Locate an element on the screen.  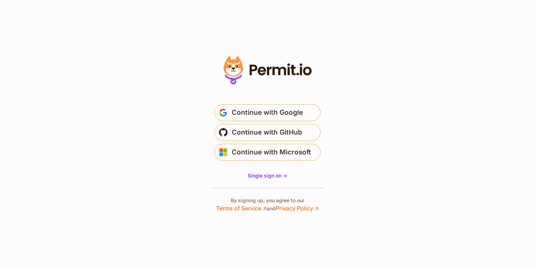
p: By signing up, you agree to our and is located at coordinates (268, 205).